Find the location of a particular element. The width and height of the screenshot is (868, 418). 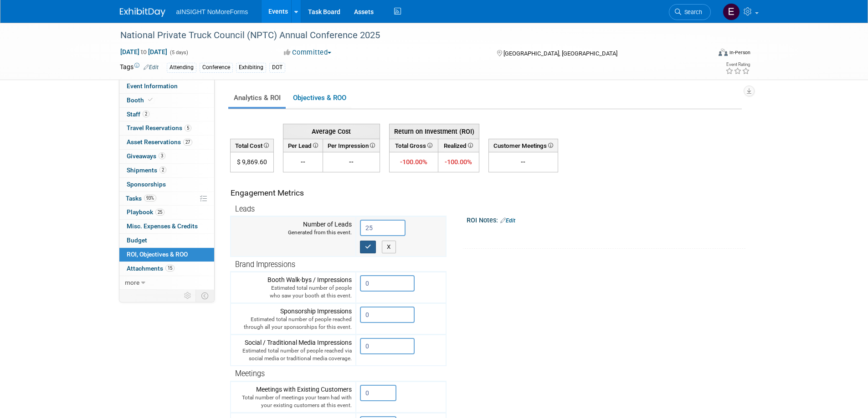

th: Return on Investment (ROI) is located at coordinates (434, 131).